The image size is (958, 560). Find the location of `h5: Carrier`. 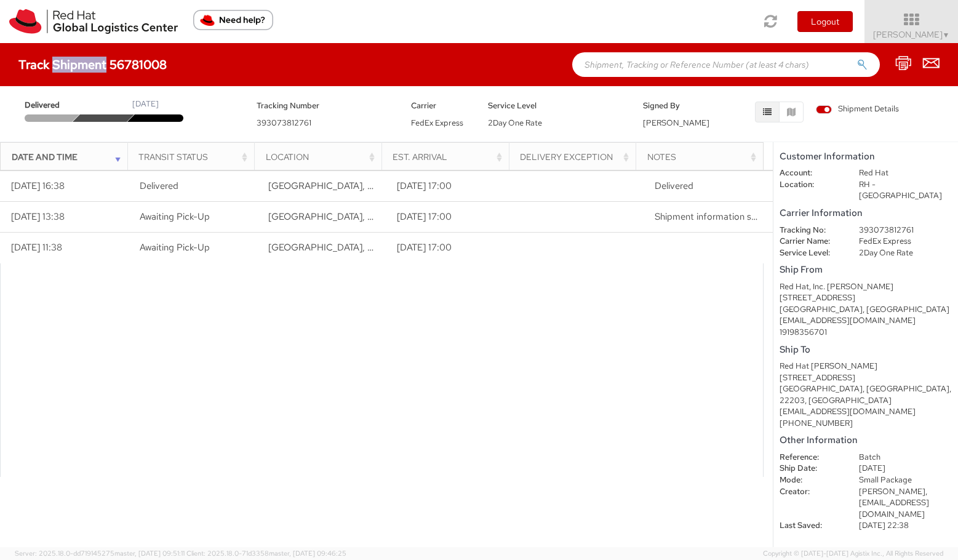

h5: Carrier is located at coordinates (441, 106).